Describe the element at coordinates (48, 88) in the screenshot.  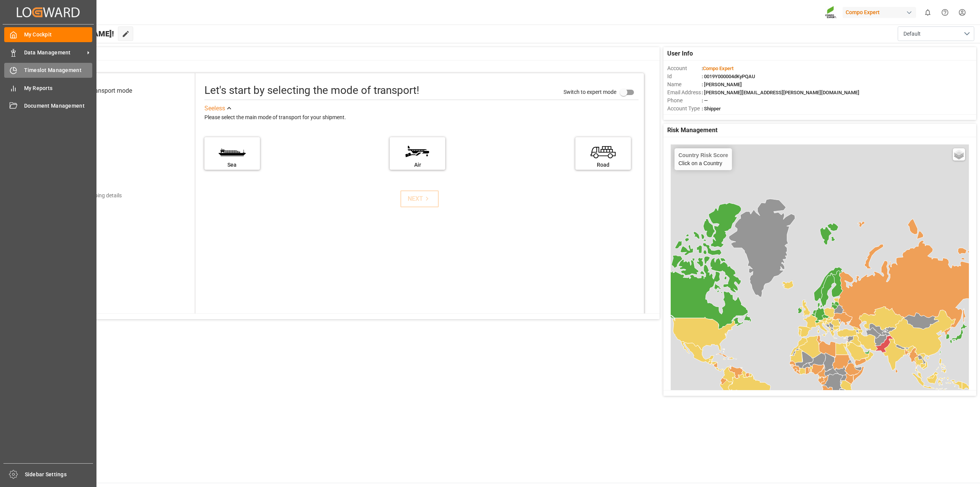
I see `a: My Reports` at that location.